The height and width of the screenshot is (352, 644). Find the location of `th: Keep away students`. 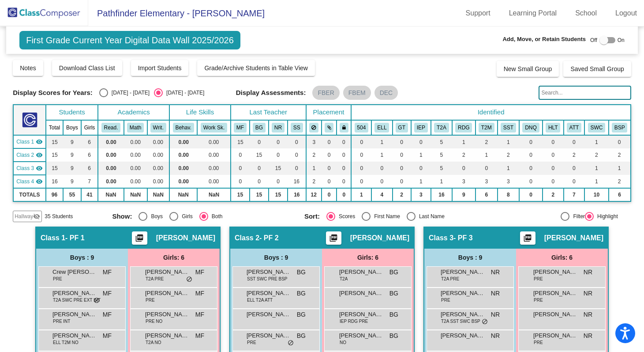

th: Keep away students is located at coordinates (313, 128).